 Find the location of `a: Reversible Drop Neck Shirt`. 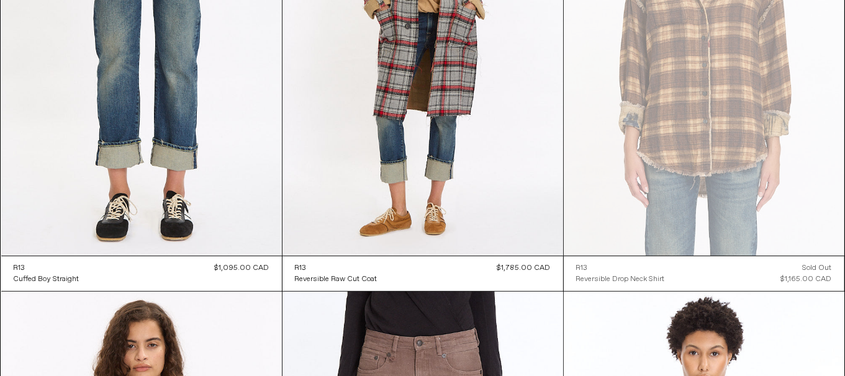

a: Reversible Drop Neck Shirt is located at coordinates (620, 279).